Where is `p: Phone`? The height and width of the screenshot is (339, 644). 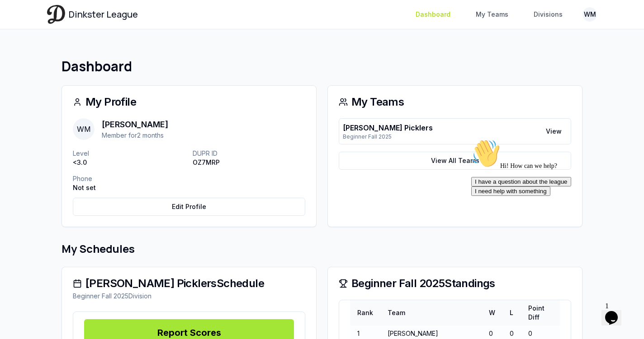
p: Phone is located at coordinates (129, 179).